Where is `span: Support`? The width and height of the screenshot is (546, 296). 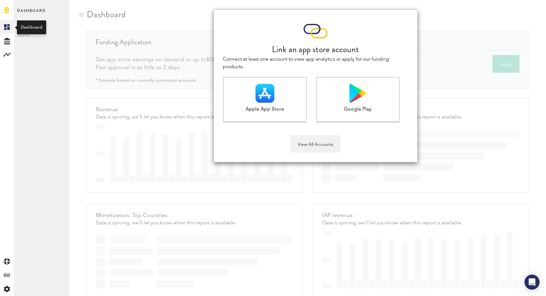 span: Support is located at coordinates (25, 7).